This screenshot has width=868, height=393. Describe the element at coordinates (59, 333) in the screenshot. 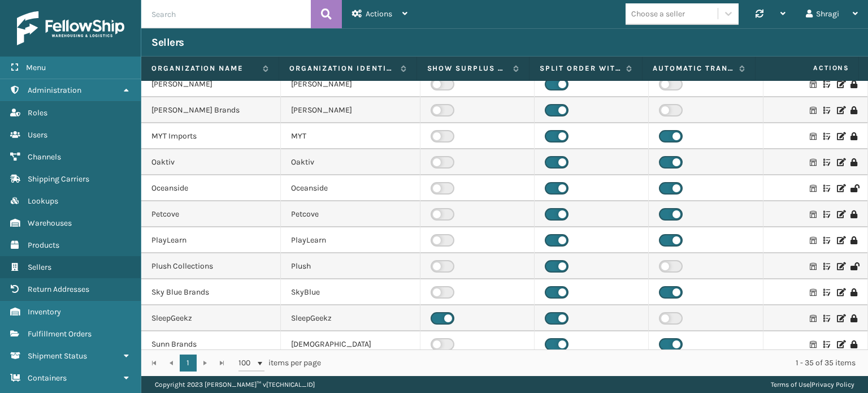

I see `span: Fulfillment Orders` at that location.